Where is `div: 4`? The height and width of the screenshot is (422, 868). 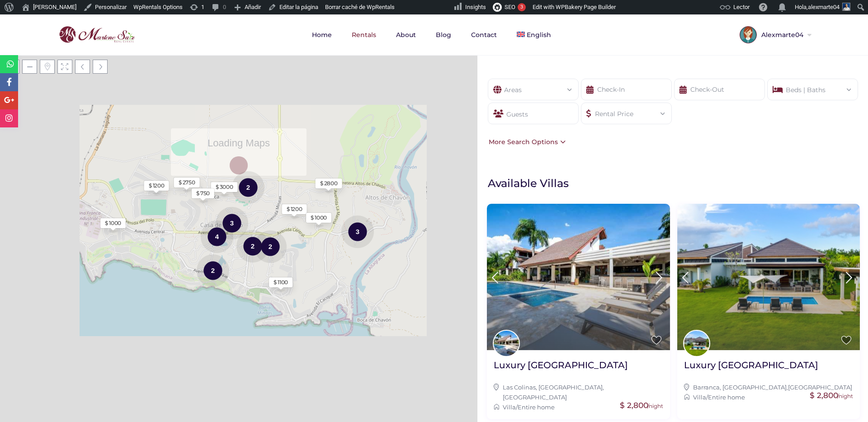
div: 4 is located at coordinates (217, 237).